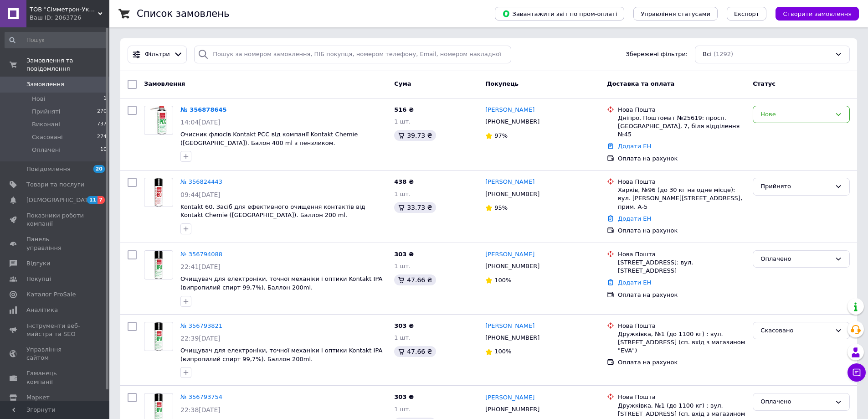 Image resolution: width=868 pixels, height=419 pixels. Describe the element at coordinates (101, 200) in the screenshot. I see `span: 7` at that location.